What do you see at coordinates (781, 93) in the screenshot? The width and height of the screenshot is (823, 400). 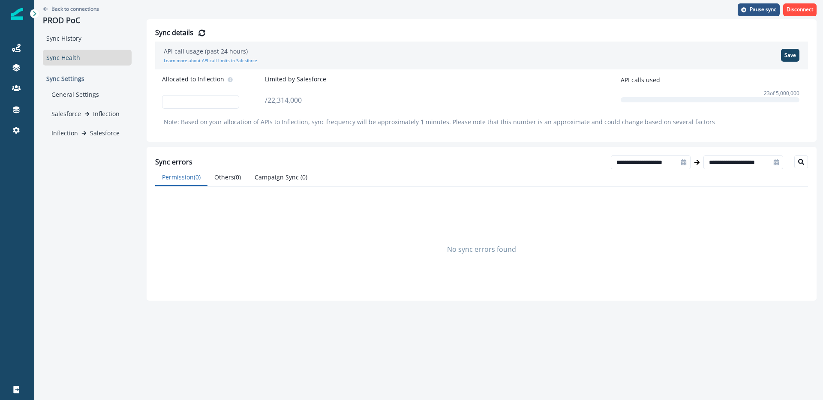 I see `p: 23 of 5,000,000` at bounding box center [781, 93].